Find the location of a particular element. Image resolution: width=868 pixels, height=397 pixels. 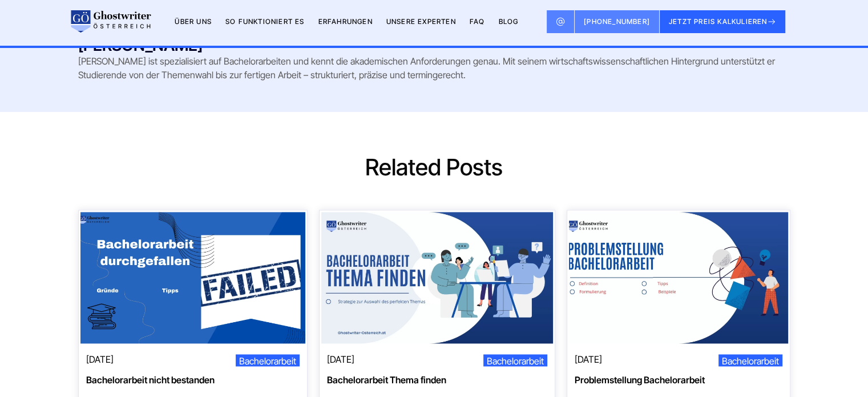

a: FAQ is located at coordinates (477, 21).